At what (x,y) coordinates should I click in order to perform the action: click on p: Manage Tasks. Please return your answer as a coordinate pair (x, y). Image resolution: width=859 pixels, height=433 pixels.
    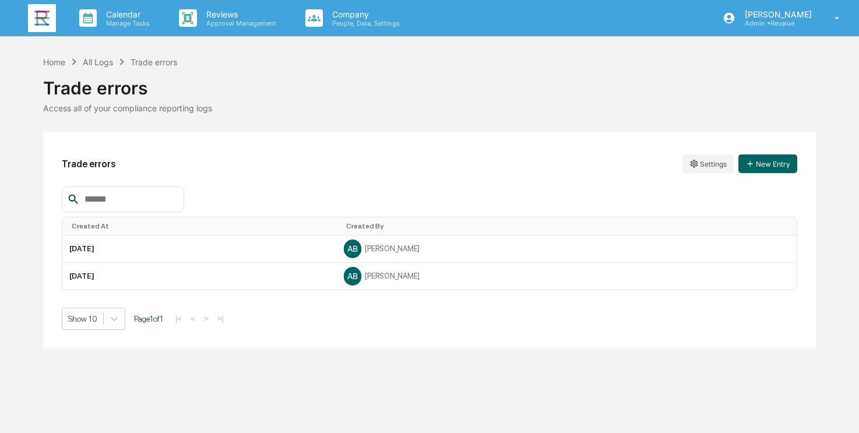
    Looking at the image, I should click on (126, 23).